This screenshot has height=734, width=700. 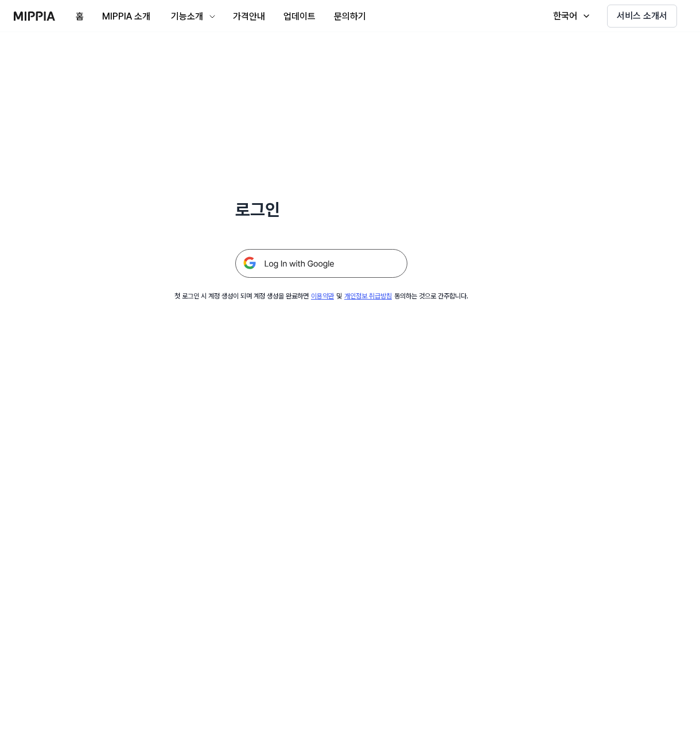 I want to click on div: 한국어, so click(x=566, y=16).